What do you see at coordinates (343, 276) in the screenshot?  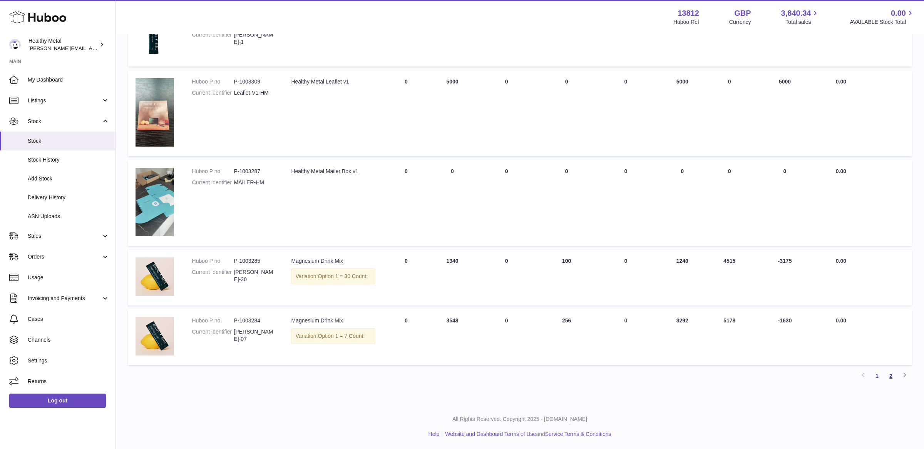 I see `span: Option 1 = 30 Count;` at bounding box center [343, 276].